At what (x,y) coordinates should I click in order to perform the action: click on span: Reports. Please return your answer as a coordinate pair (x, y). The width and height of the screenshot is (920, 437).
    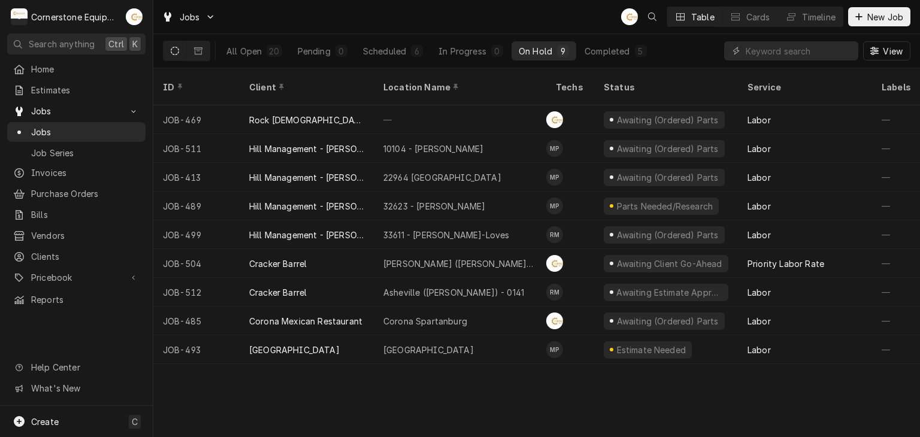
    Looking at the image, I should click on (85, 300).